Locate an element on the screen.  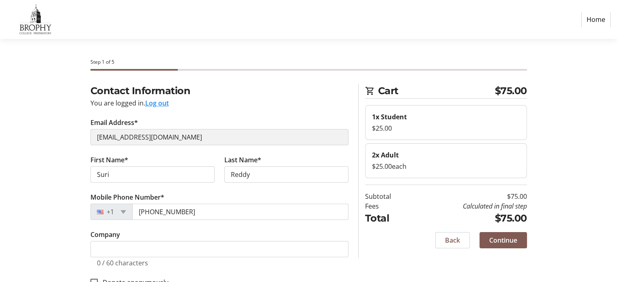
button: Back is located at coordinates (453, 240).